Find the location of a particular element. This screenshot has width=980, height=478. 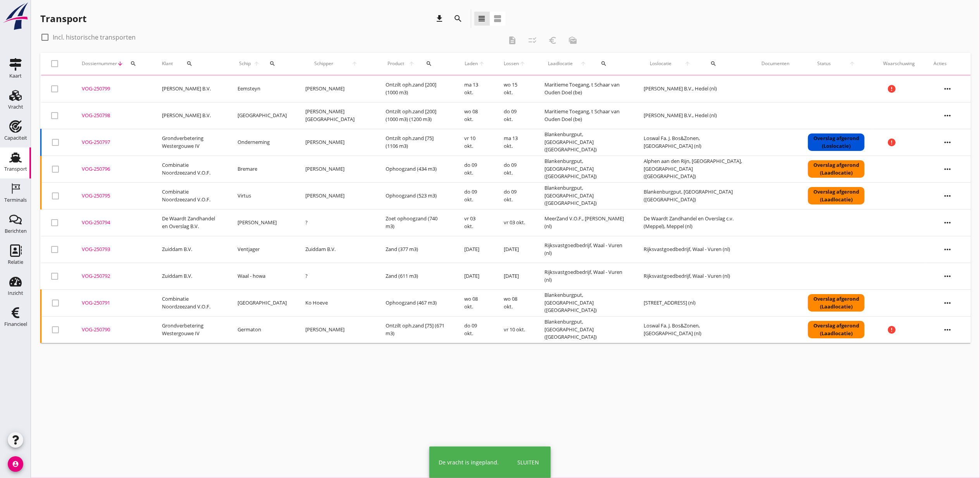

div: VOG-250791 is located at coordinates (112, 303).